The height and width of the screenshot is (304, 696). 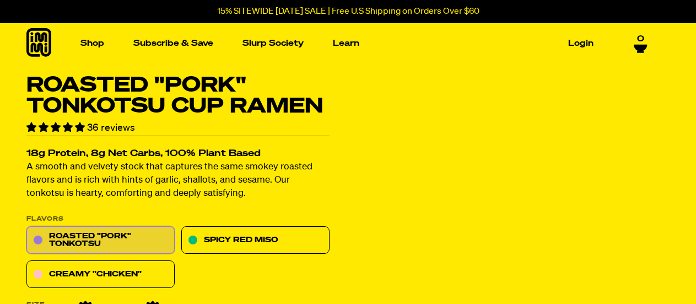 What do you see at coordinates (255, 240) in the screenshot?
I see `a: Spicy Red Miso` at bounding box center [255, 240].